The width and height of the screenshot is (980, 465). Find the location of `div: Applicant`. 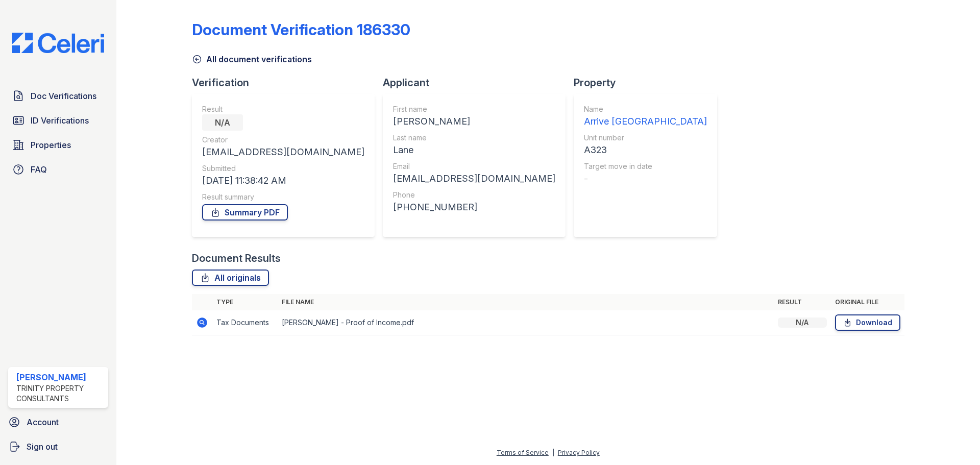

div: Applicant is located at coordinates (478, 82).